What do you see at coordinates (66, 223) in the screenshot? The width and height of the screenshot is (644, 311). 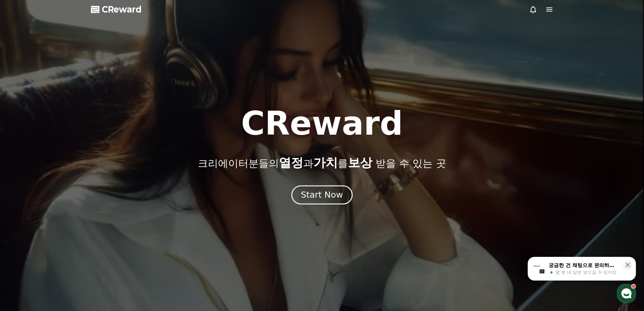 I see `a: 대화` at bounding box center [66, 223].